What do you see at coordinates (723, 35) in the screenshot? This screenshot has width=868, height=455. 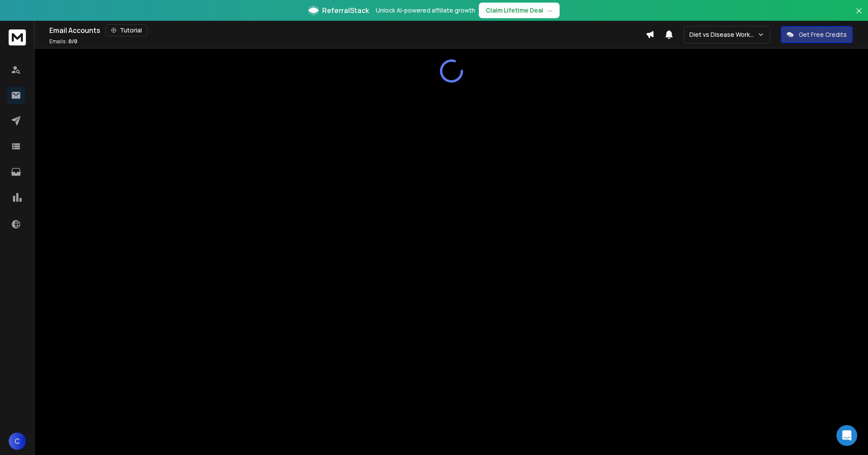 I see `p: Diet vs Disease Workspace` at bounding box center [723, 35].